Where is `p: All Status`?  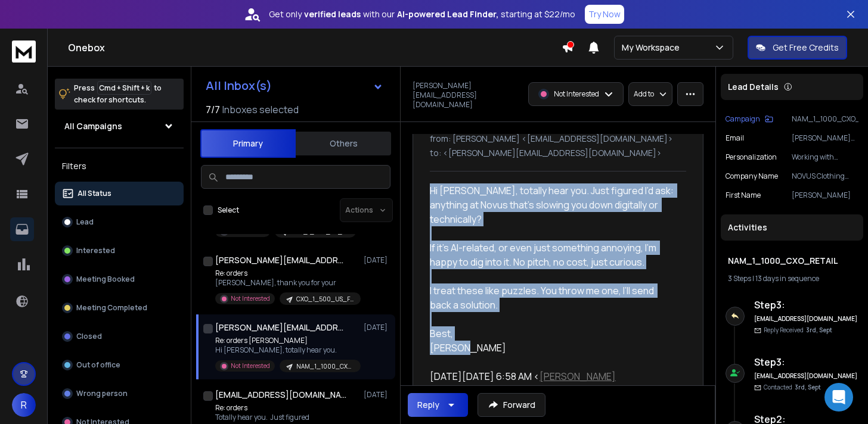
p: All Status is located at coordinates (94, 194).